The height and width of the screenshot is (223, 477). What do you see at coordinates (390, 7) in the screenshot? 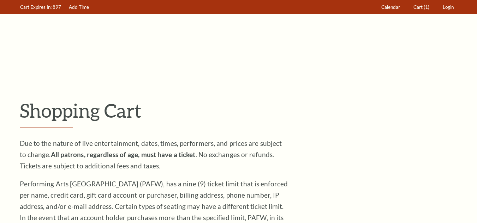
I see `span: Calendar` at bounding box center [390, 7].